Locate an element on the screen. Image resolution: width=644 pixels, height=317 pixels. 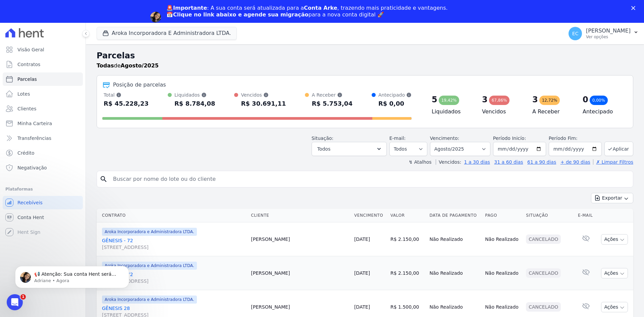
div: Antecipado is located at coordinates (395, 95).